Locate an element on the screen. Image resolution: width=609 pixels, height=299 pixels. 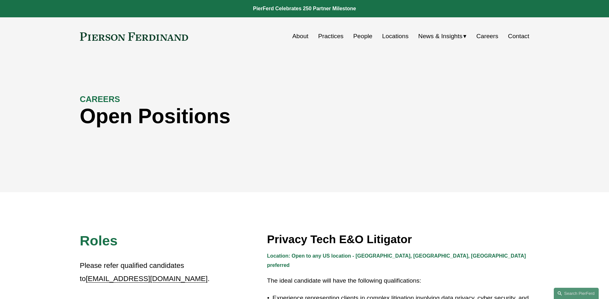
a: Practices is located at coordinates (330, 36).